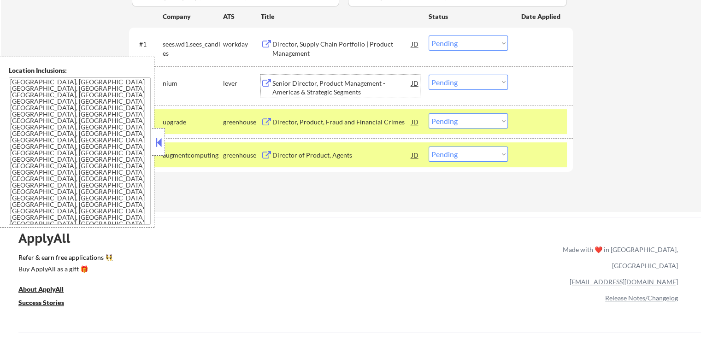 The image size is (701, 340). I want to click on u: Success Stories, so click(41, 302).